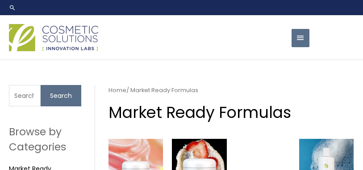 Image resolution: width=363 pixels, height=170 pixels. I want to click on h1: Market Ready Formulas, so click(231, 112).